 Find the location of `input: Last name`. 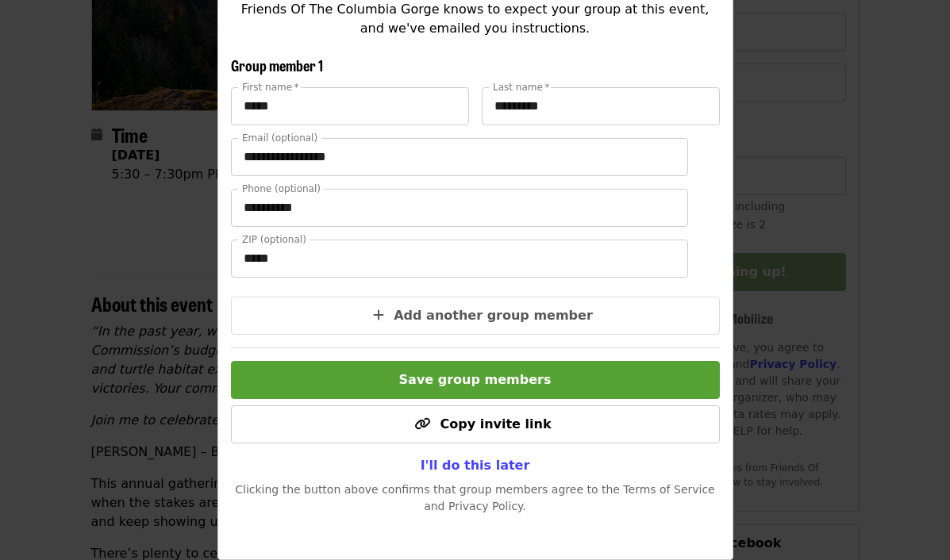

input: Last name is located at coordinates (601, 106).